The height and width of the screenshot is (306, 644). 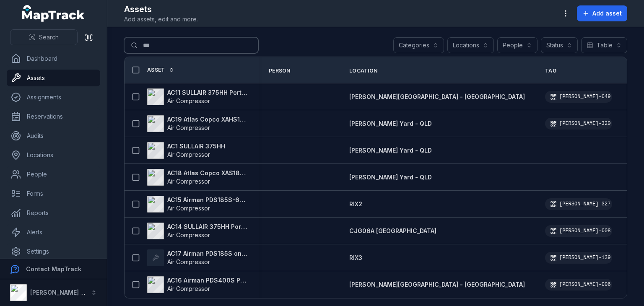 I want to click on strong: AC19 Atlas Copco XAHS186 Portable Compressor, so click(x=208, y=119).